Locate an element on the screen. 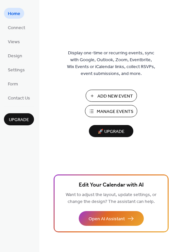 The height and width of the screenshot is (252, 183). span: Open AI Assistant is located at coordinates (107, 219).